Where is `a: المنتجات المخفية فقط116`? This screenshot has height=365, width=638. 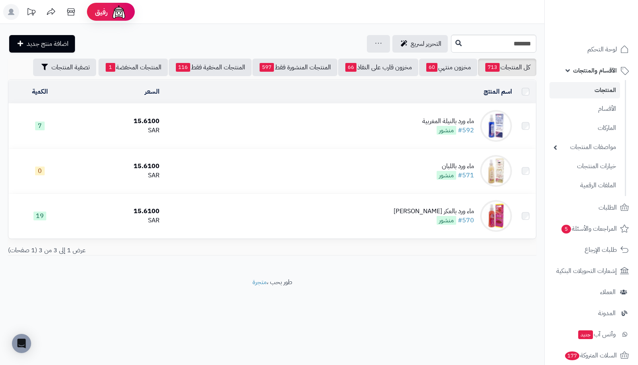 a: المنتجات المخفية فقط116 is located at coordinates (210, 67).